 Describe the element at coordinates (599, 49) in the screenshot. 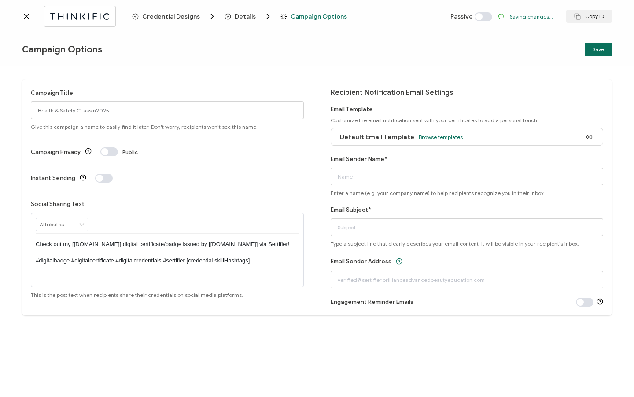

I see `button: Save` at that location.